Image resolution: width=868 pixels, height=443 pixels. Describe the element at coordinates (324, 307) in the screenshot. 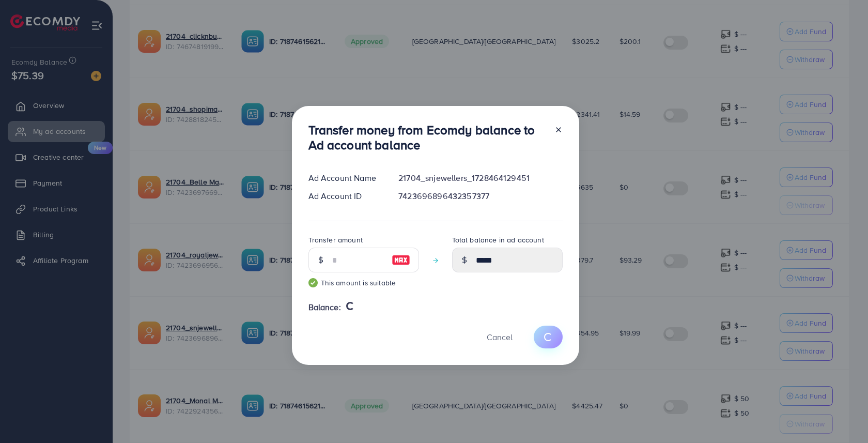

I see `span: Balance:` at that location.